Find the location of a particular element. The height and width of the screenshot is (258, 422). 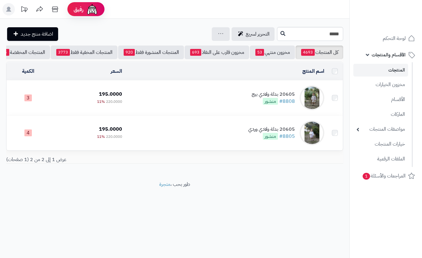

a: السعر is located at coordinates (116, 71).